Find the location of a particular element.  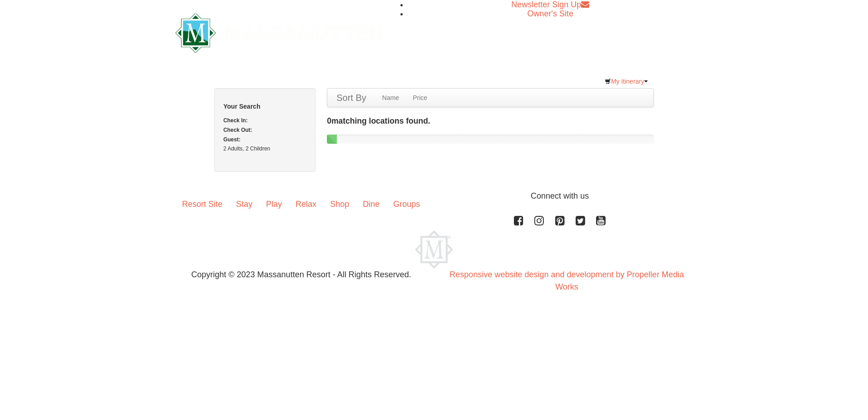

strong: Guest: is located at coordinates (232, 140).